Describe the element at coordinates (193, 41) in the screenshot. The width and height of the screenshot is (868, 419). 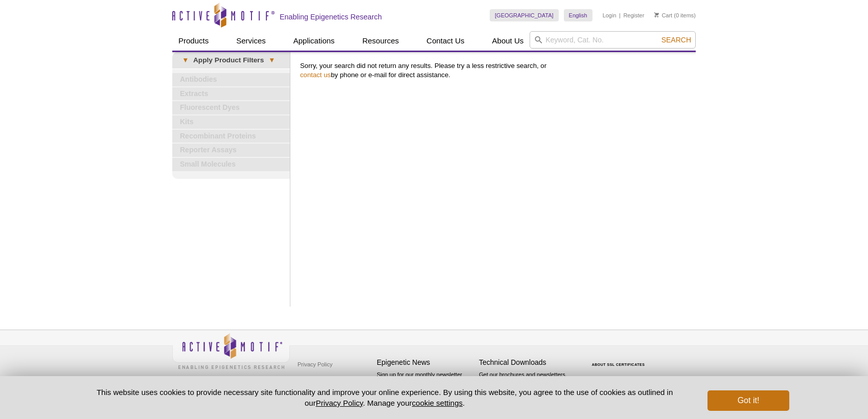
I see `a: Products` at that location.